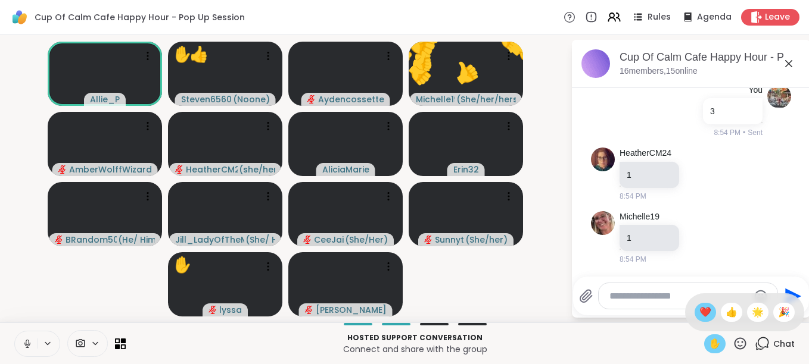 Image resolution: width=809 pixels, height=364 pixels. I want to click on button: Emoji picker, so click(761, 297).